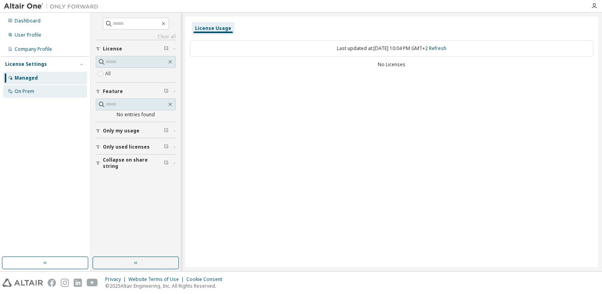 This screenshot has height=294, width=602. I want to click on span: License, so click(112, 49).